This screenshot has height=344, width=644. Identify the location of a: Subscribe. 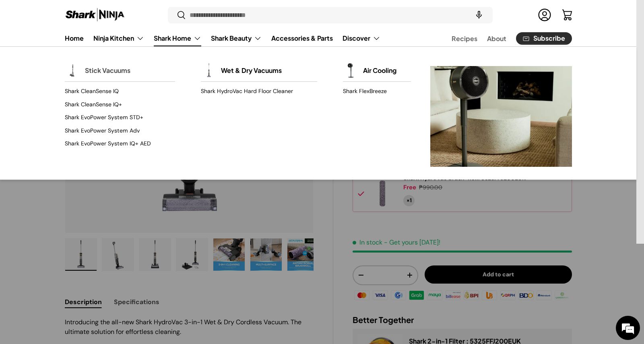
(544, 38).